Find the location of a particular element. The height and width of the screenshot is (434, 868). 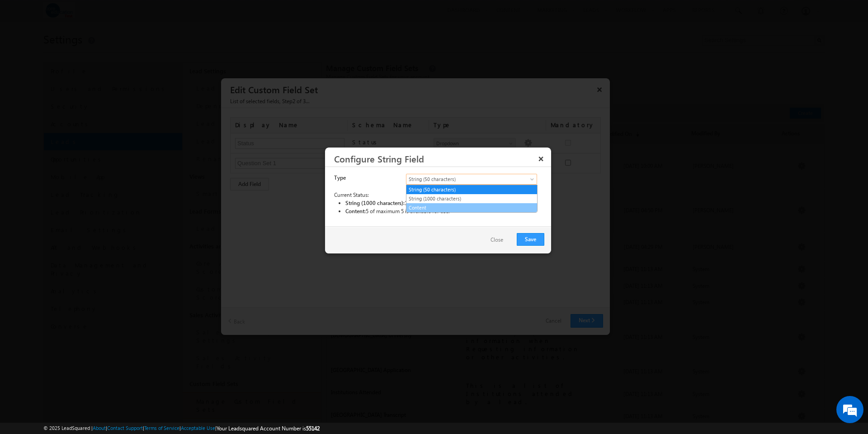

button: Close is located at coordinates (497, 240).